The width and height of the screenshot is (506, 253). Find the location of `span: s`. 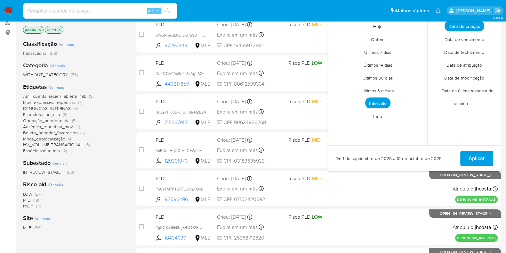

span: s is located at coordinates (158, 11).